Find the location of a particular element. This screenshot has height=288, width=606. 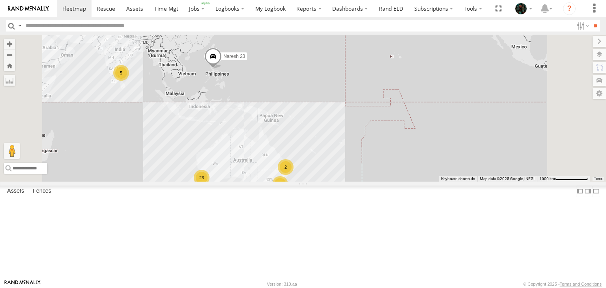

div: 23 is located at coordinates (202, 178).